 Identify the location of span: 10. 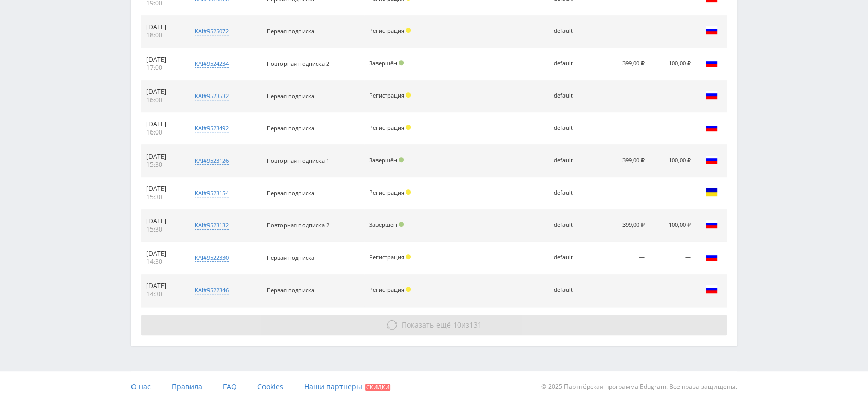
(457, 324).